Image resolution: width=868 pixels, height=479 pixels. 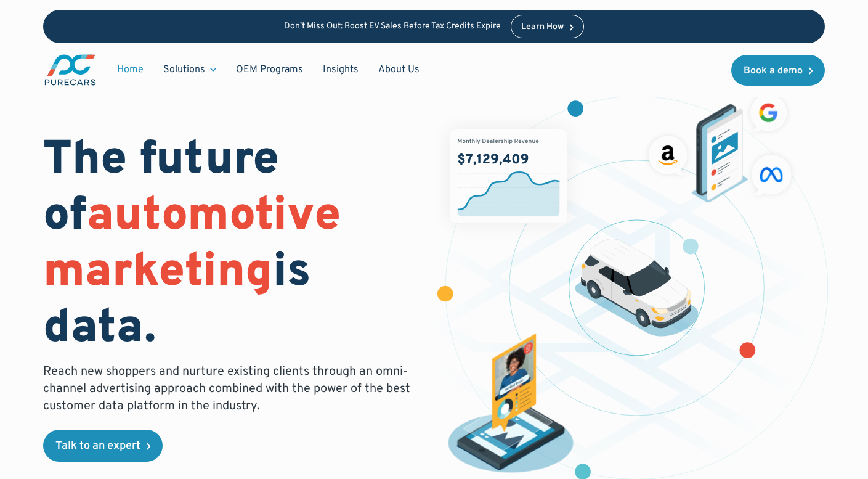 What do you see at coordinates (637, 288) in the screenshot?
I see `img: illustration of a vehicle` at bounding box center [637, 288].